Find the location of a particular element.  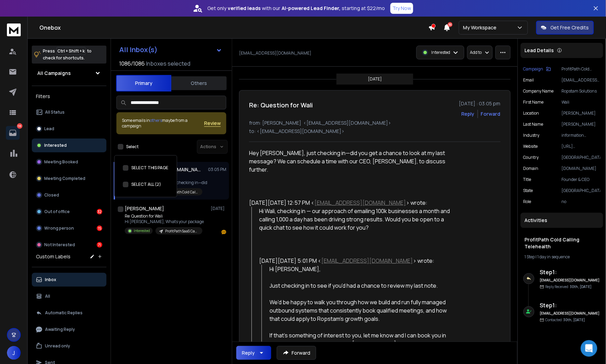

p: Founder & CEO is located at coordinates (581, 180).